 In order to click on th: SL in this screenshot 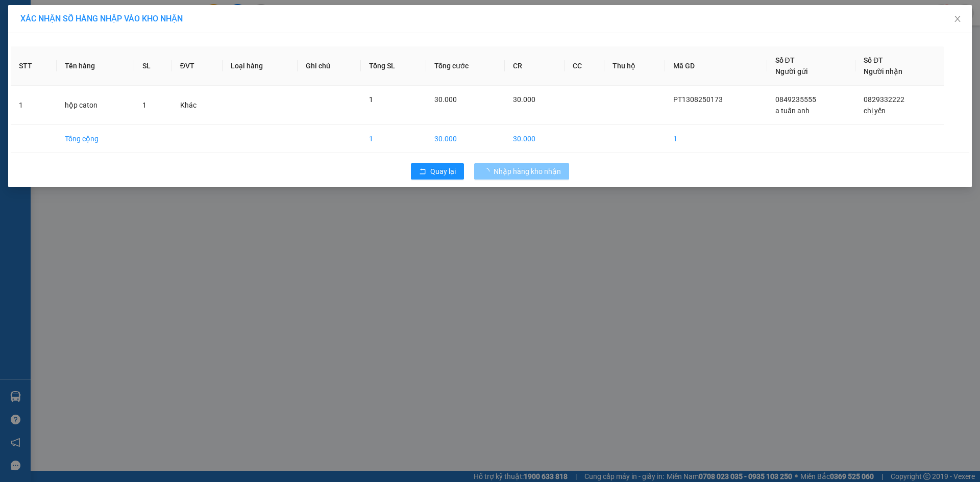, I will do `click(153, 66)`.